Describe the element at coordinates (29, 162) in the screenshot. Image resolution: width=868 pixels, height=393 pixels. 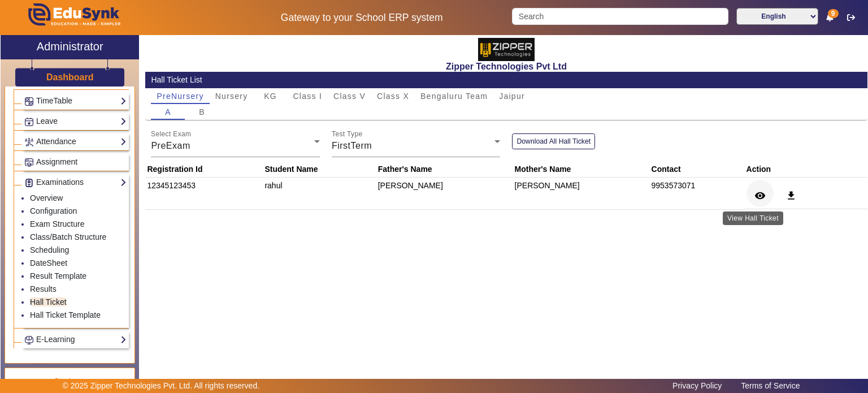
I see `img: Assignments.png` at that location.